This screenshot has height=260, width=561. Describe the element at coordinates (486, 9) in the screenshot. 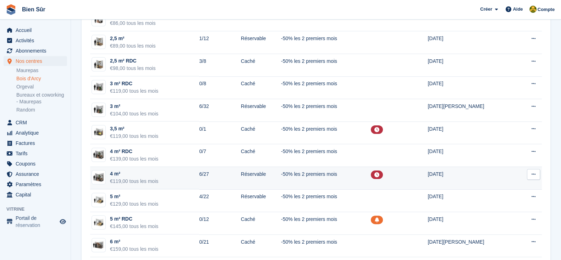

I see `span: Créer` at that location.